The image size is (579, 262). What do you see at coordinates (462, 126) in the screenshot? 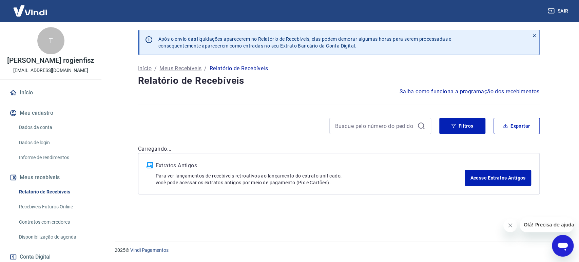
I see `button: Filtros` at bounding box center [462, 126].